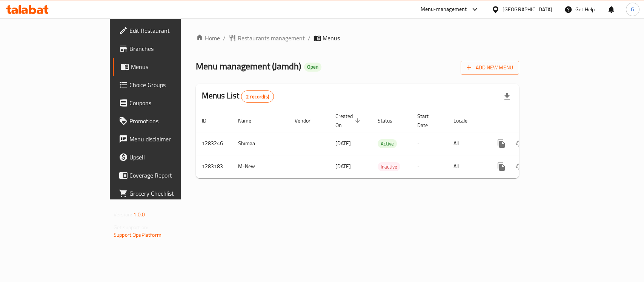 This screenshot has height=282, width=644. What do you see at coordinates (170, 139) in the screenshot?
I see `span: Menu disclaimer` at bounding box center [170, 139].